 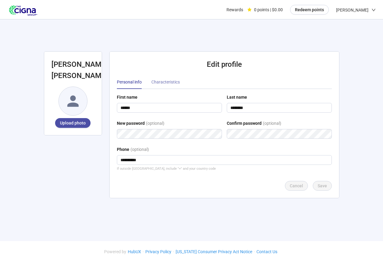 I want to click on button: Save, so click(x=323, y=186).